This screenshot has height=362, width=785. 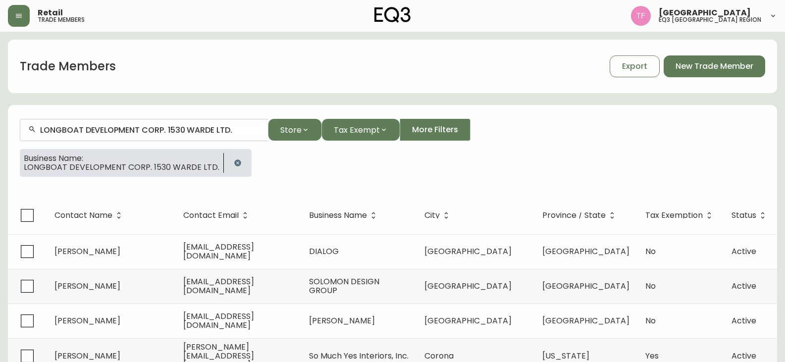 I want to click on span: DIALOG, so click(x=324, y=251).